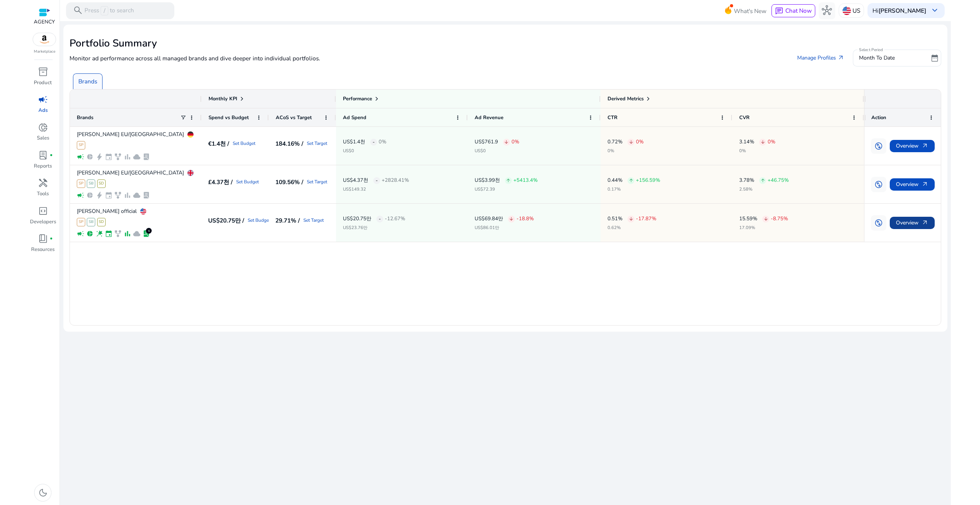 The image size is (980, 505). Describe the element at coordinates (748, 219) in the screenshot. I see `p: 15.59%` at that location.